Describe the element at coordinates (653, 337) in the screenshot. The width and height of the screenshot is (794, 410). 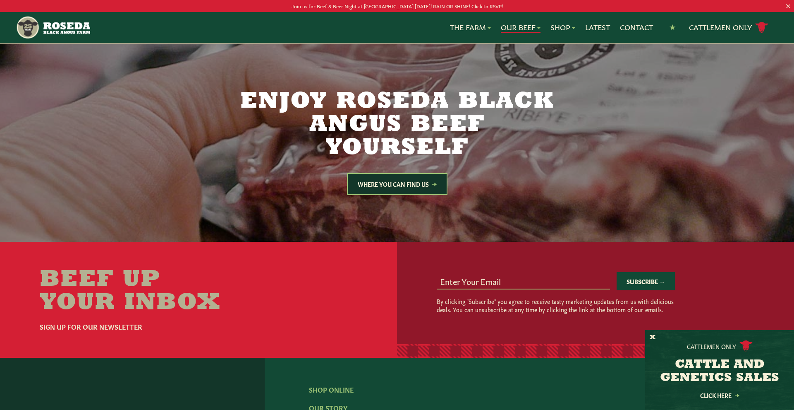
I see `button: X` at that location.